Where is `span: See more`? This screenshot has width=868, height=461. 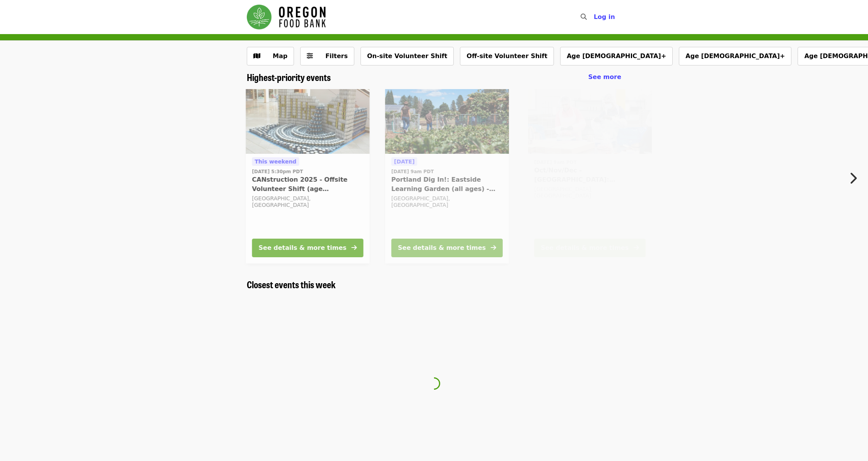
span: See more is located at coordinates (604, 77).